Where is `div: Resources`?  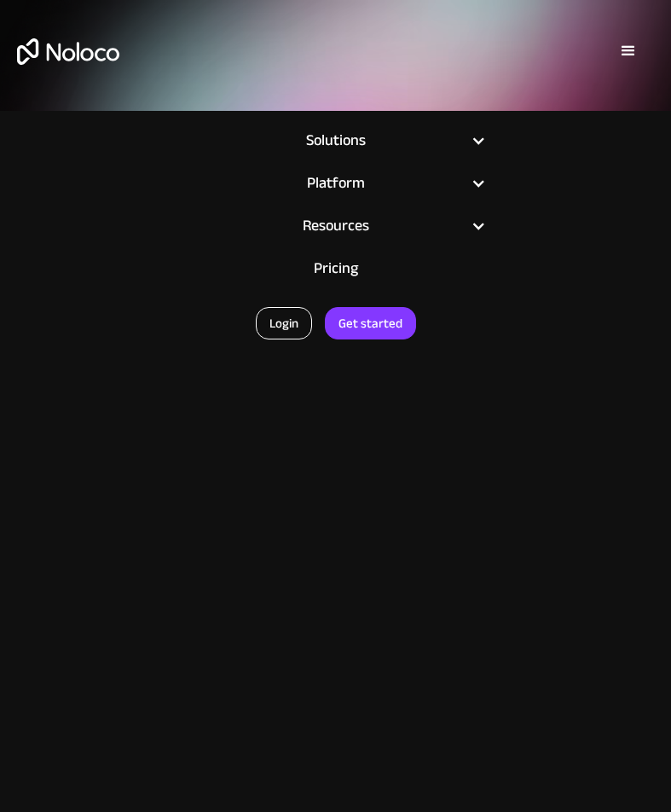 div: Resources is located at coordinates (336, 226).